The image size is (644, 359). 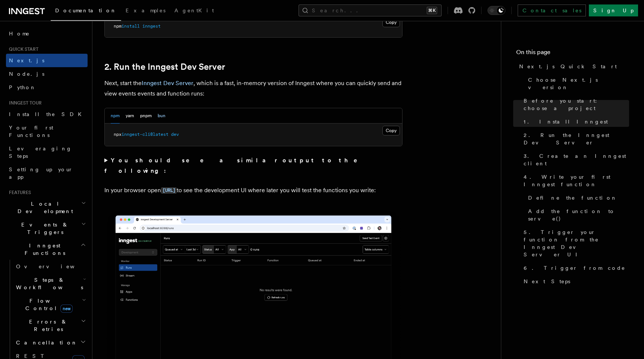 I want to click on span: Choose Next.js version, so click(x=578, y=83).